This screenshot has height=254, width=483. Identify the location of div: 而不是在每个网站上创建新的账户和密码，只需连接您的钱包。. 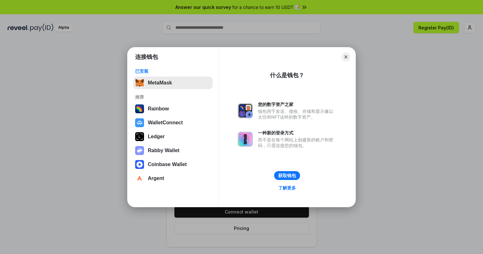
(297, 143).